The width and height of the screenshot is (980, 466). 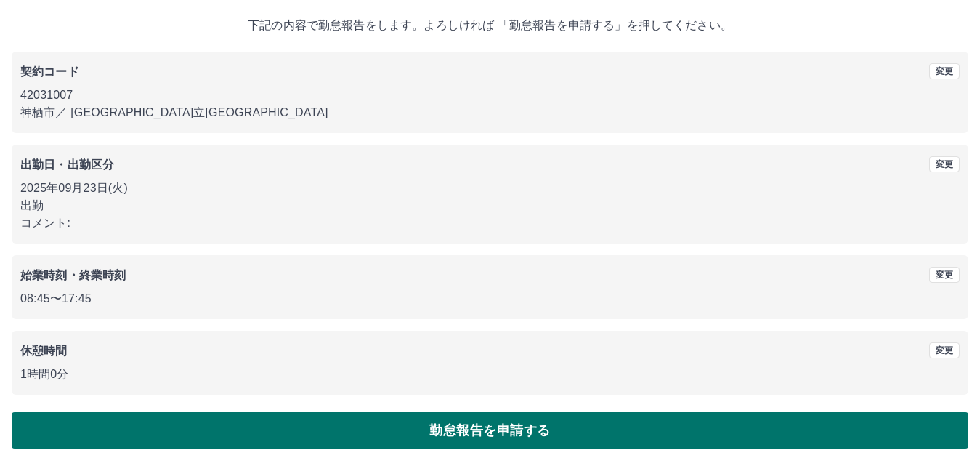 I want to click on p: 1時間0分, so click(x=490, y=374).